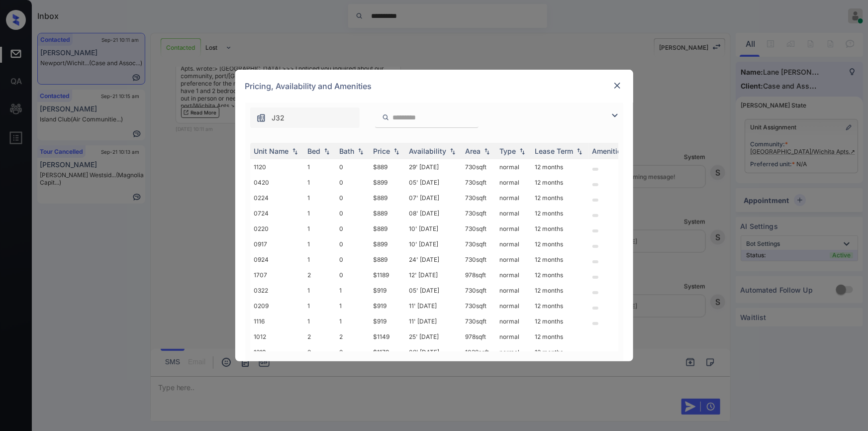  I want to click on div: Amenities, so click(609, 151).